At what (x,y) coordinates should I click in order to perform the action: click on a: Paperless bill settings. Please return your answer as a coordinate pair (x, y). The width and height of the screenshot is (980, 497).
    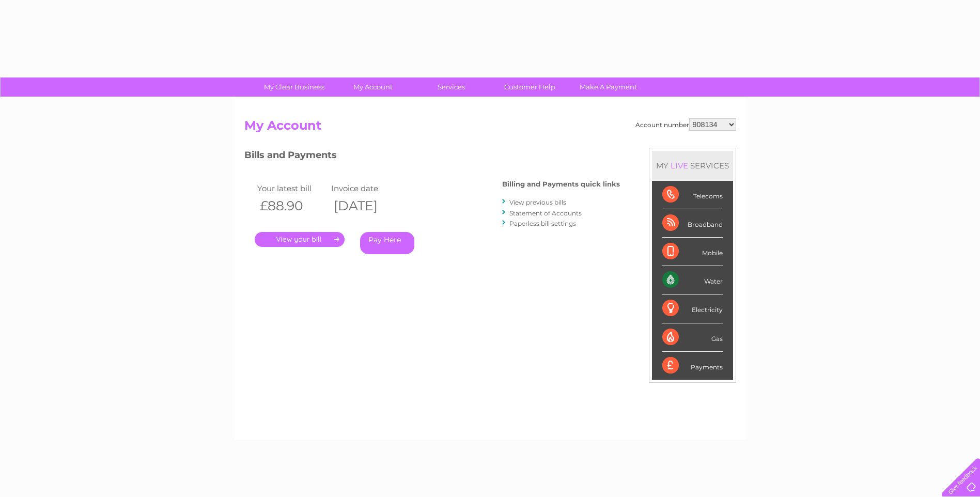
    Looking at the image, I should click on (543, 223).